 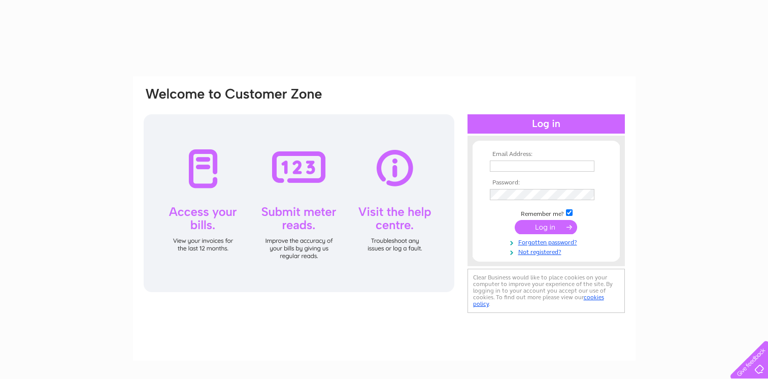 I want to click on div: Clear Business would like to place cookies on your computer to improve your experience of the sit..., so click(x=546, y=290).